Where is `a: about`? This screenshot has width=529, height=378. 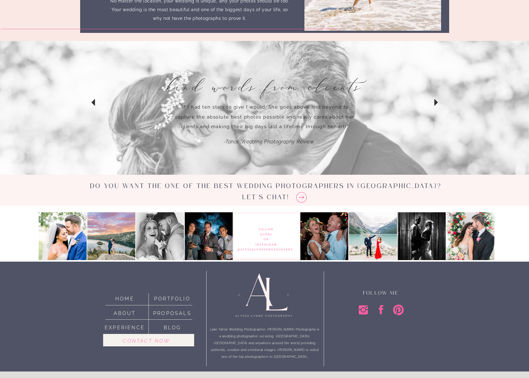 a: about is located at coordinates (125, 313).